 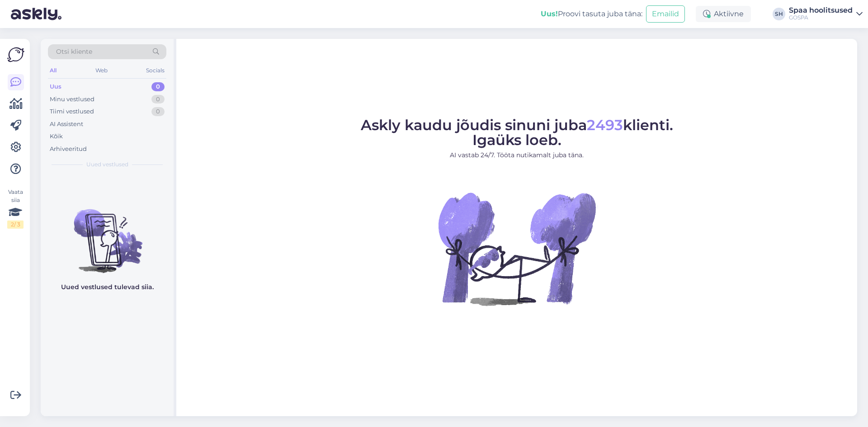 I want to click on div: Proovi tasuta juba täna:, so click(x=591, y=14).